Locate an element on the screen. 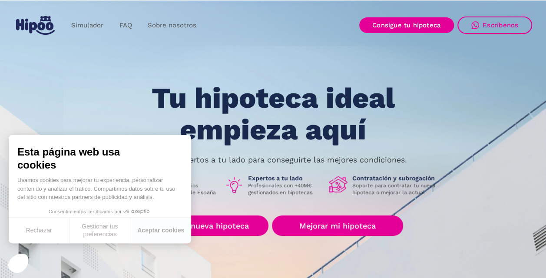  a: FAQ is located at coordinates (125, 25).